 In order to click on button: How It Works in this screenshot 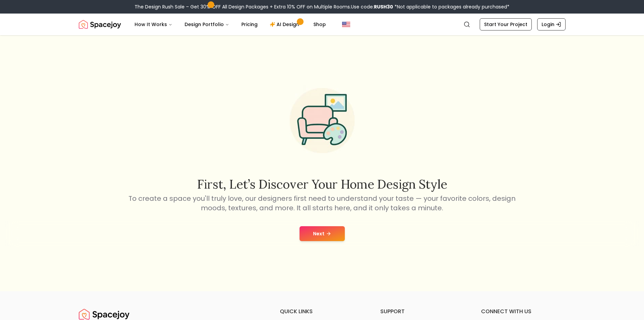, I will do `click(153, 25)`.